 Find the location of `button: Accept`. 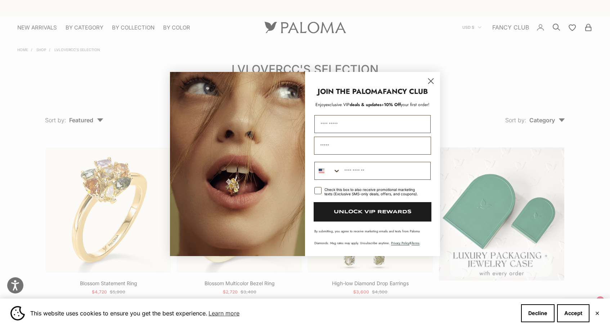

button: Accept is located at coordinates (573, 314).